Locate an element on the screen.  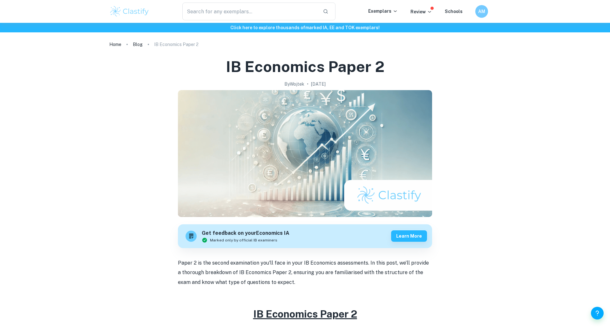
p: Review is located at coordinates (421, 12).